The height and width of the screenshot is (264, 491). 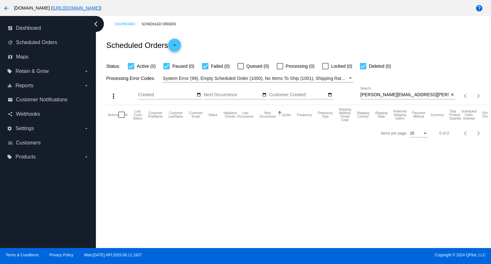 What do you see at coordinates (174, 47) in the screenshot?
I see `mat-icon: add` at bounding box center [174, 47].